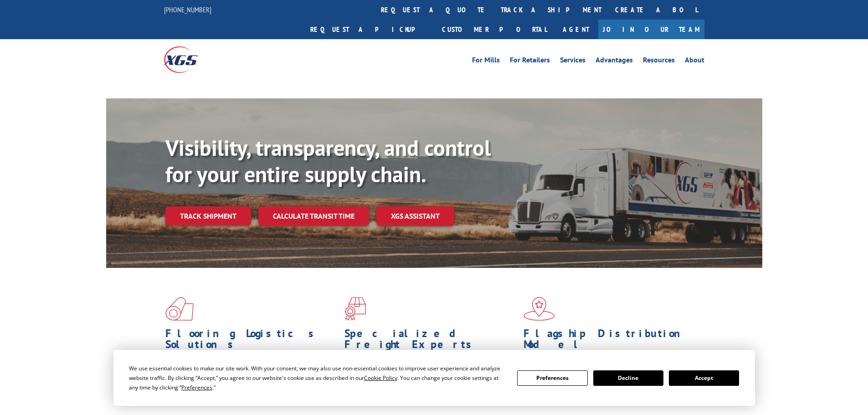 This screenshot has height=415, width=868. What do you see at coordinates (609, 341) in the screenshot?
I see `h1: Flagship Distribution Model` at bounding box center [609, 341].